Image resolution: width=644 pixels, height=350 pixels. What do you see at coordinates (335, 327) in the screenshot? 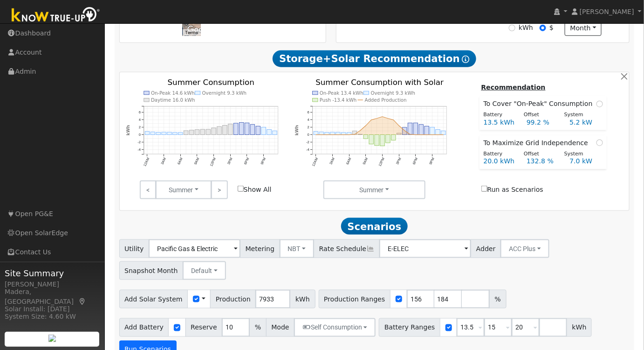
I see `button: Self Consumption` at bounding box center [335, 327].